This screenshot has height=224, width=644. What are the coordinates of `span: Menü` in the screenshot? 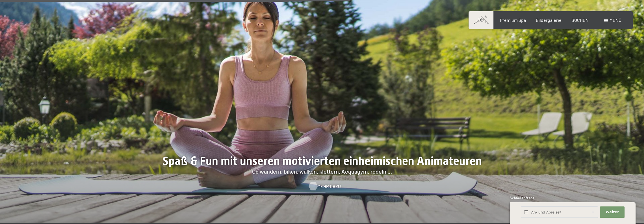 It's located at (615, 20).